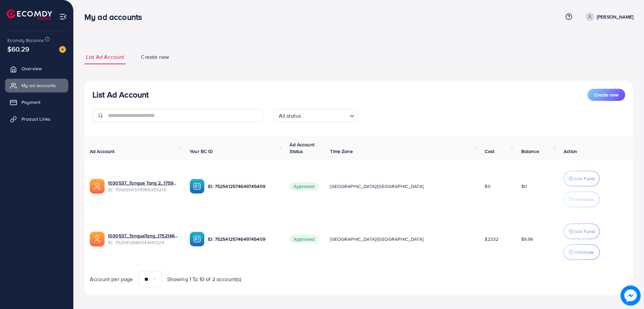 This screenshot has height=309, width=644. Describe the element at coordinates (37, 86) in the screenshot. I see `a: My ad accounts` at that location.